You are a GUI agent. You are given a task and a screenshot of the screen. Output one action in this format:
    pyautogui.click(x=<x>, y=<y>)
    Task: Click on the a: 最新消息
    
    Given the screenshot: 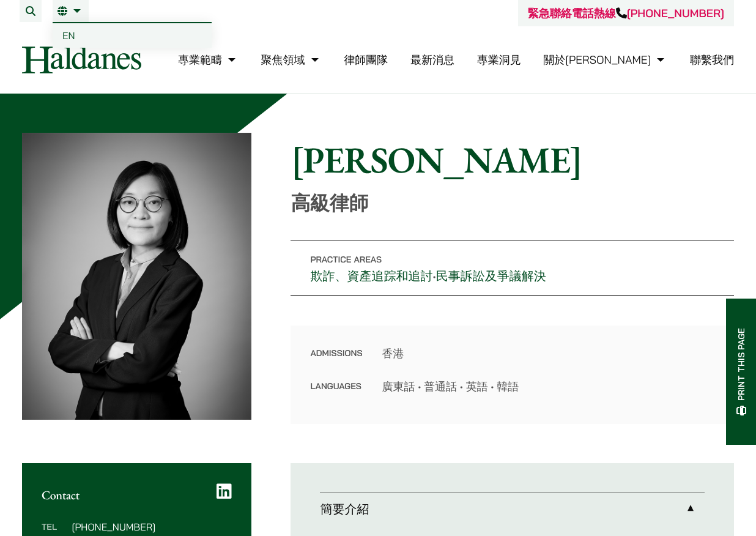 What is the action you would take?
    pyautogui.click(x=432, y=60)
    